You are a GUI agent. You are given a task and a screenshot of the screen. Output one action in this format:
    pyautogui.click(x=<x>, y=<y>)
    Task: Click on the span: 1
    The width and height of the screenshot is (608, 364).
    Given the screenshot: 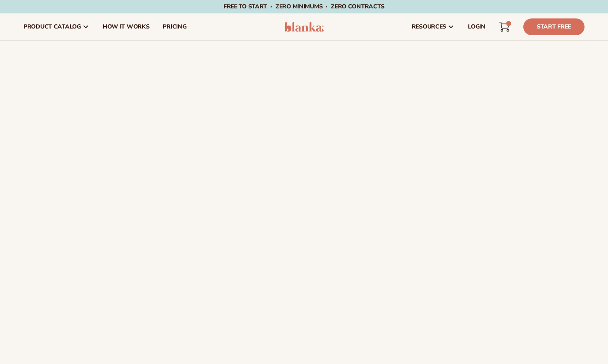 What is the action you would take?
    pyautogui.click(x=508, y=24)
    